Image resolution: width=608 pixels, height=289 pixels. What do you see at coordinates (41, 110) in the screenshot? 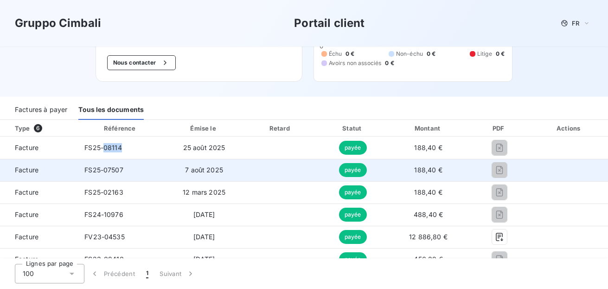
I see `div: Factures à payer` at bounding box center [41, 110].